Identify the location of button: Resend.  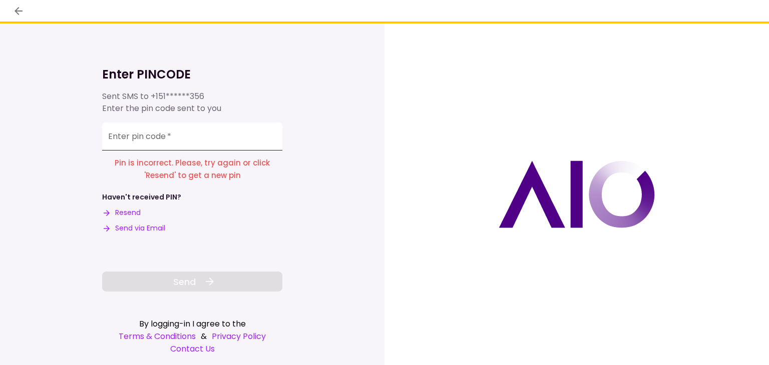
(121, 213).